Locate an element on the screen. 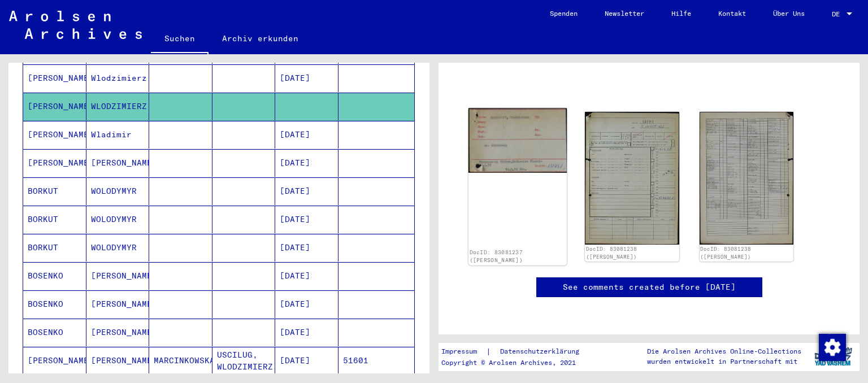 The height and width of the screenshot is (383, 868). a: Archiv erkunden is located at coordinates (260, 39).